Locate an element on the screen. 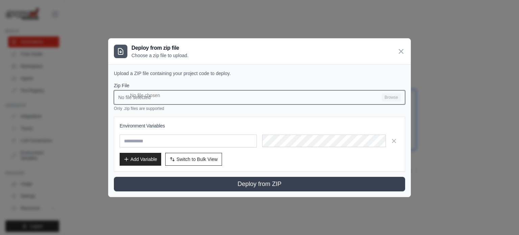  p: Only .zip files are supported is located at coordinates (260, 109).